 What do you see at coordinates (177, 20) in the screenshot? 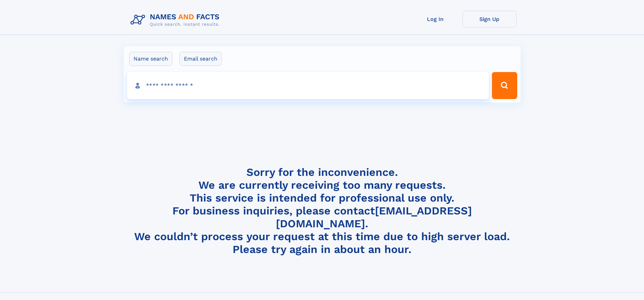
I see `img: Logo Names and Facts` at bounding box center [177, 20].